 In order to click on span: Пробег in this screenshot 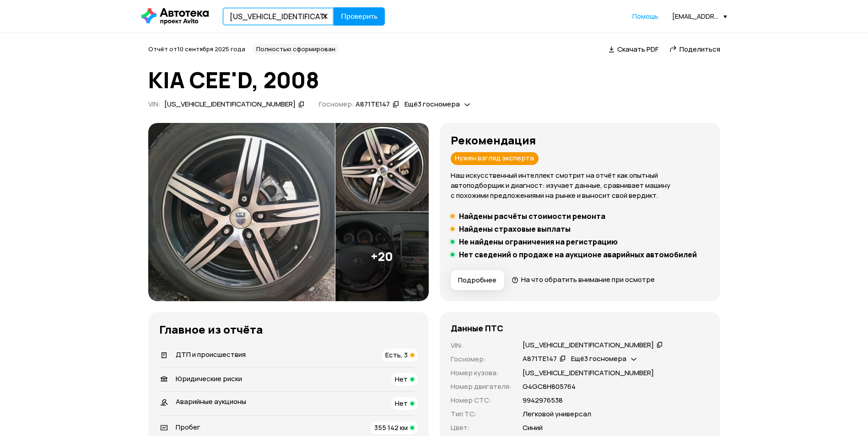, I will do `click(188, 427)`.